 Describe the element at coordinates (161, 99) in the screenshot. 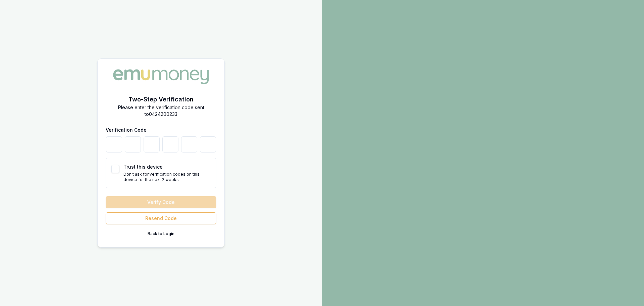

I see `h2: Two-Step Verification` at that location.